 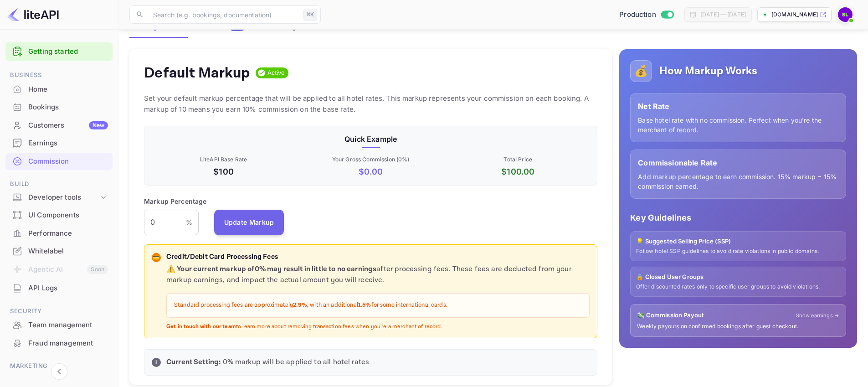 I want to click on p: Offer discounted rates only to specific user groups to avoid violations., so click(x=738, y=287).